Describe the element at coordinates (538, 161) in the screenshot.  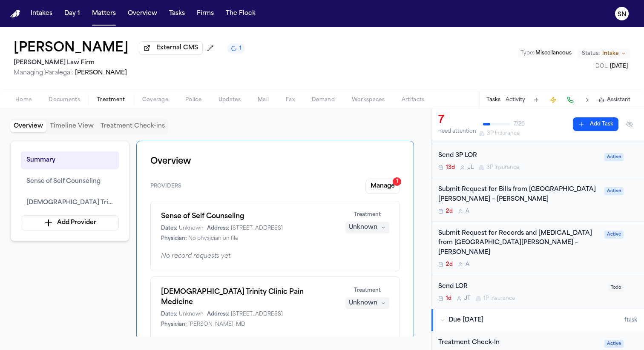
I see `div: Open task: Send 3P LOR` at that location.